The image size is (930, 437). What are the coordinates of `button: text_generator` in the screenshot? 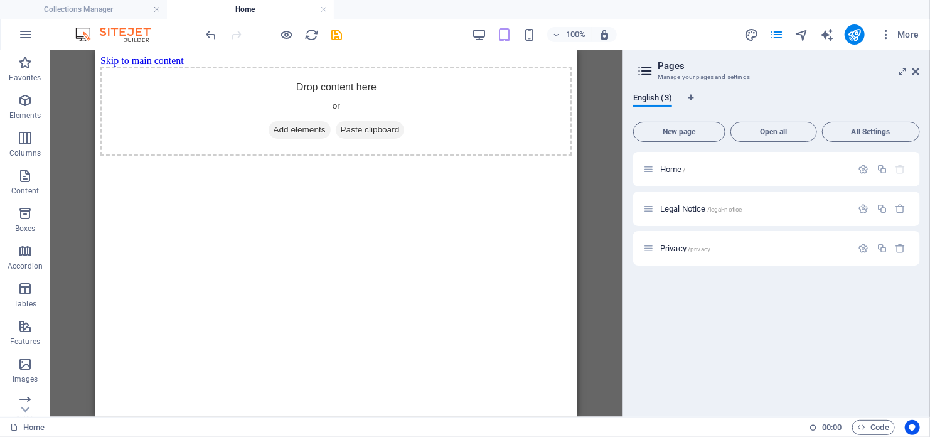 It's located at (827, 35).